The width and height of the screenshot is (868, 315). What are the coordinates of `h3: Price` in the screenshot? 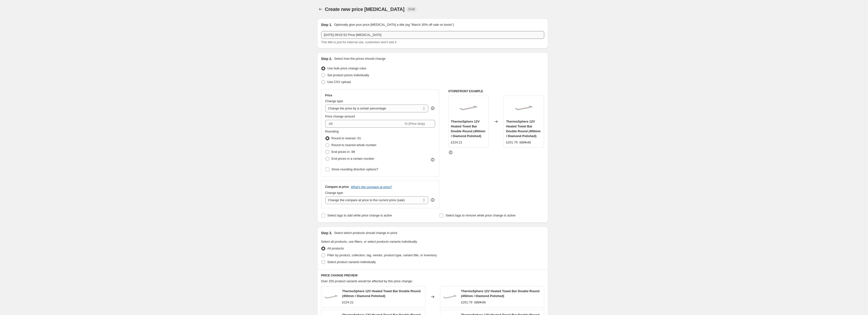 It's located at (329, 95).